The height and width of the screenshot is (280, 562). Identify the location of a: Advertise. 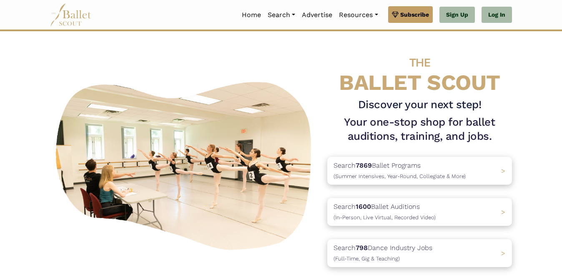
(317, 15).